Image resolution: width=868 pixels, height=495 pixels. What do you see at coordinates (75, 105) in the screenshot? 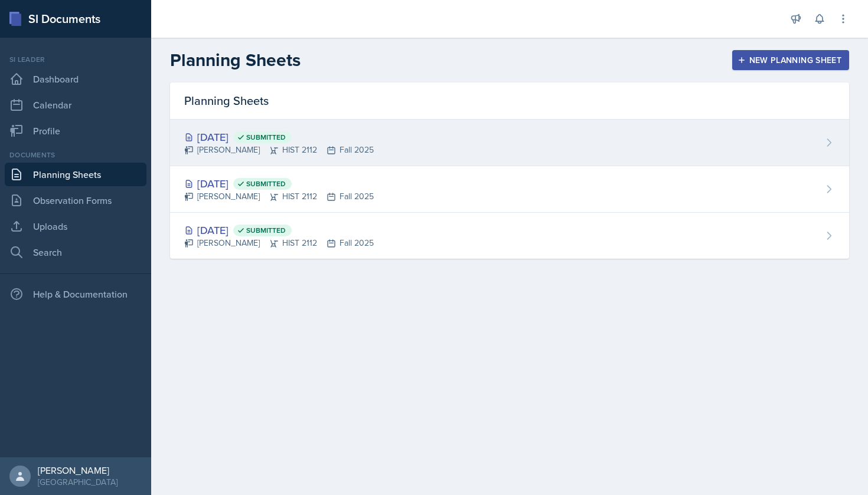
I see `a: Calendar` at bounding box center [75, 105].